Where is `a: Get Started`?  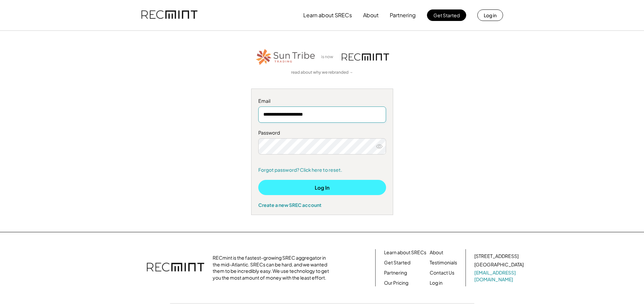 a: Get Started is located at coordinates (397, 262).